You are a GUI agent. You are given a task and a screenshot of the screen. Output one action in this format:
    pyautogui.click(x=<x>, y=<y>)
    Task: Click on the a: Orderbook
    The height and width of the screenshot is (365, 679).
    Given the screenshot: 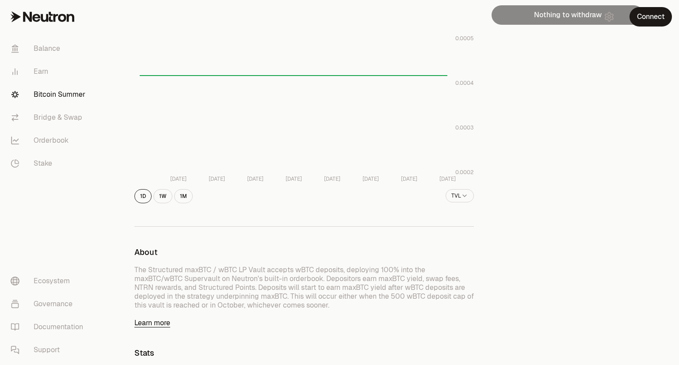 What is the action you would take?
    pyautogui.click(x=50, y=141)
    